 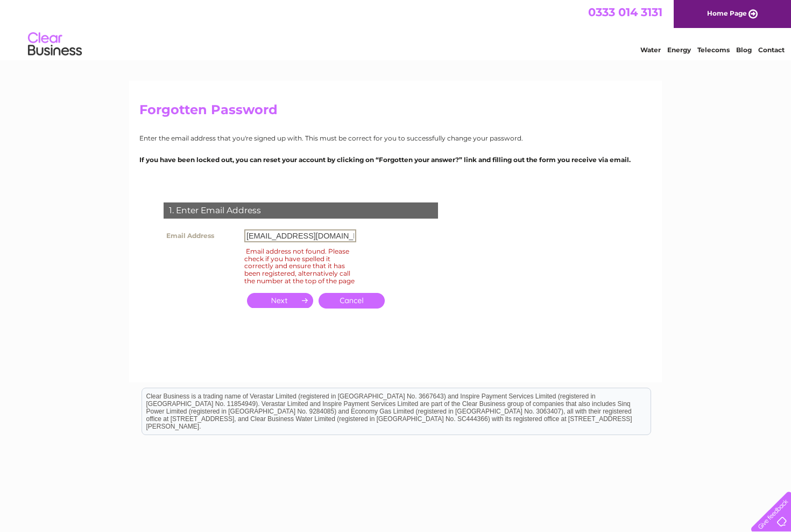 I want to click on a: Contact, so click(x=771, y=50).